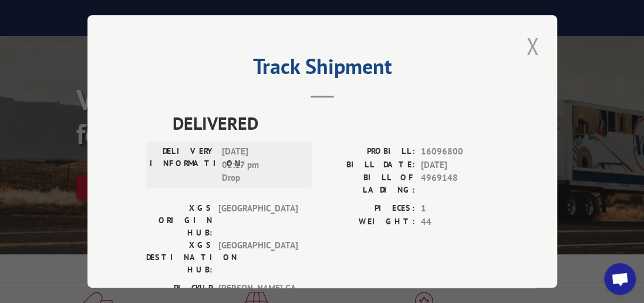 This screenshot has width=644, height=303. What do you see at coordinates (335, 122) in the screenshot?
I see `span: DELIVERED` at bounding box center [335, 122].